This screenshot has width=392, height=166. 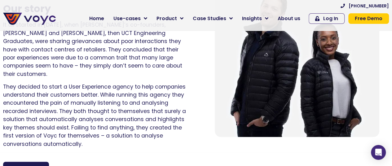 What do you see at coordinates (331, 19) in the screenshot?
I see `span: Log In` at bounding box center [331, 19].